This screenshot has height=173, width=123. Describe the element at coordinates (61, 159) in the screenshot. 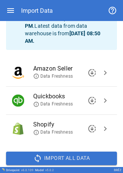

I see `button: Import All Data` at that location.